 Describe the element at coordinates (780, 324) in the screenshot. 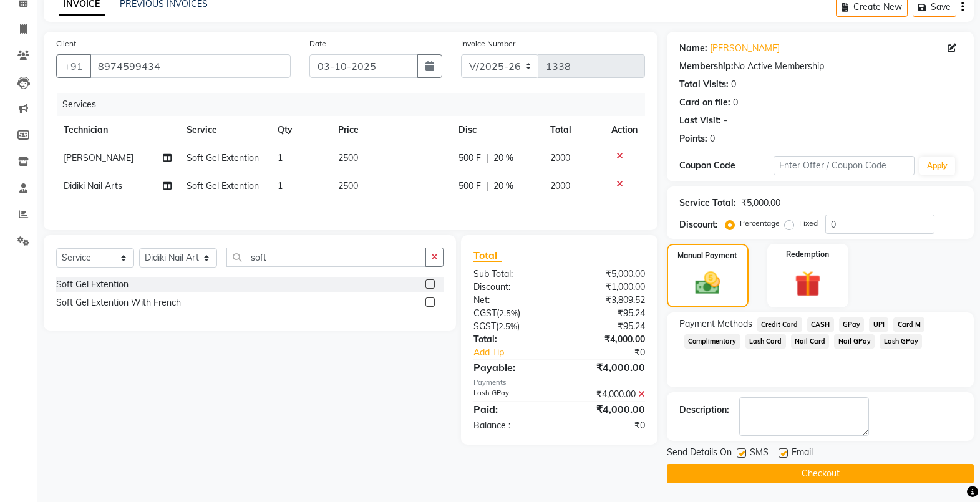

I see `span: Credit Card` at that location.